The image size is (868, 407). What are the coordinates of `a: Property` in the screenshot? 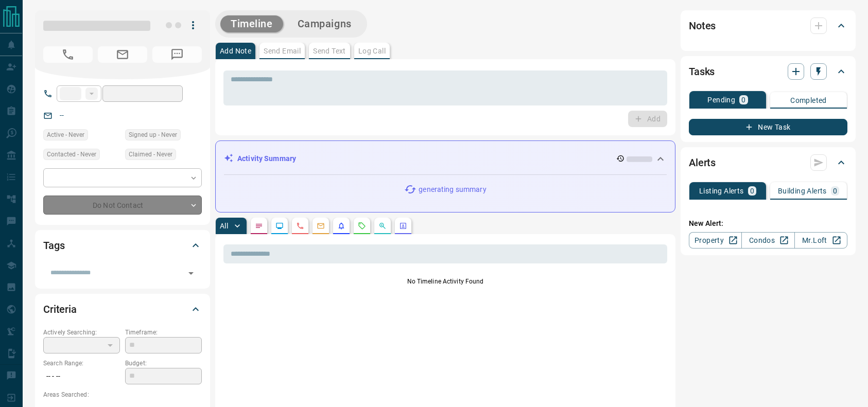 It's located at (715, 240).